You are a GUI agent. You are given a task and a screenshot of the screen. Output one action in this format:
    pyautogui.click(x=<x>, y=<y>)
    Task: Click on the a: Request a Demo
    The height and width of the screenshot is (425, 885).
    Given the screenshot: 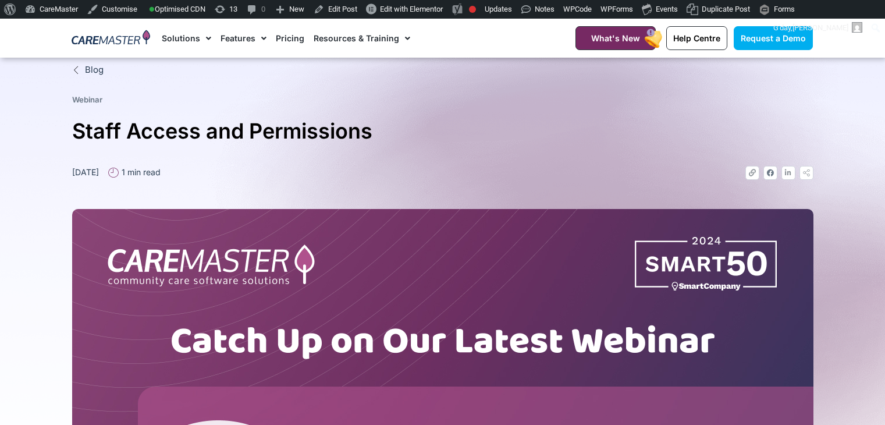 What is the action you would take?
    pyautogui.click(x=774, y=38)
    